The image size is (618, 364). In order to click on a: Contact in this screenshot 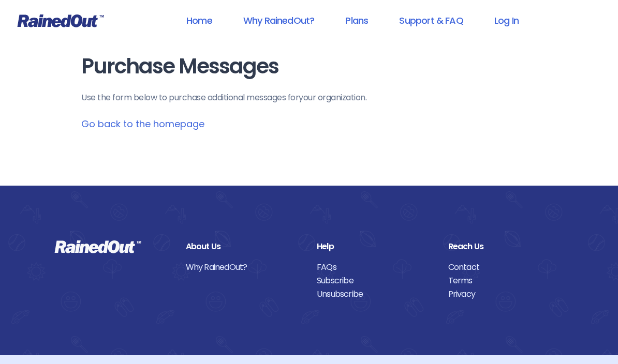, I will do `click(506, 268)`.